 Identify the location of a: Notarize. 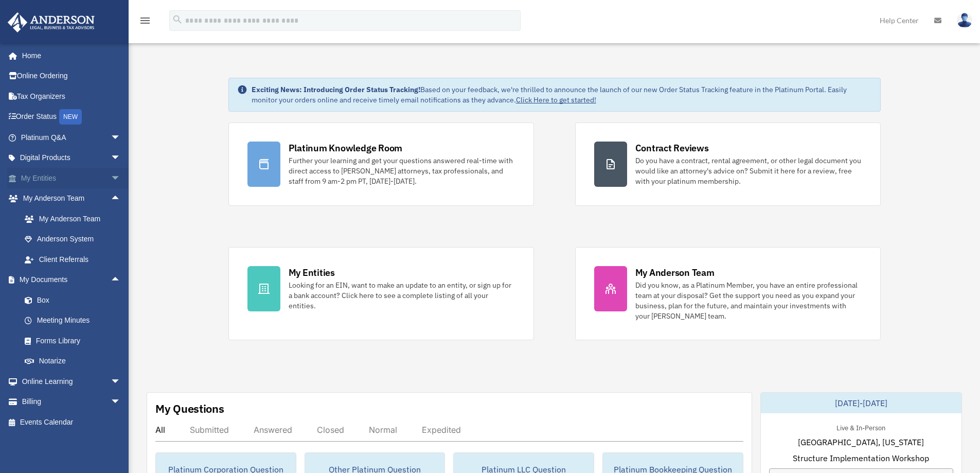
(75, 361).